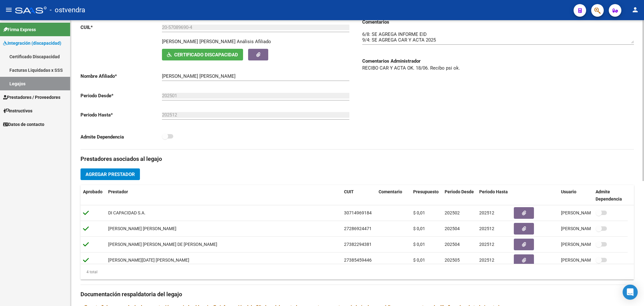  I want to click on datatable-header-cell: Prestador, so click(224, 195).